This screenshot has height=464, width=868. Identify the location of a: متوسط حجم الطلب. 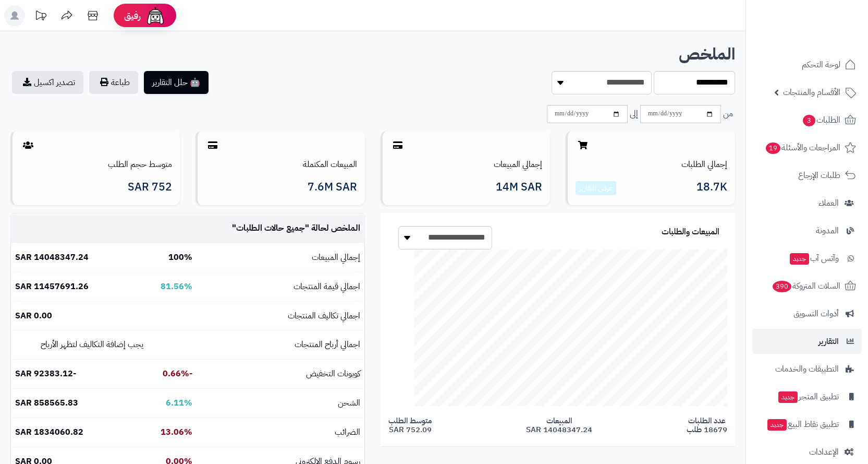
(140, 164).